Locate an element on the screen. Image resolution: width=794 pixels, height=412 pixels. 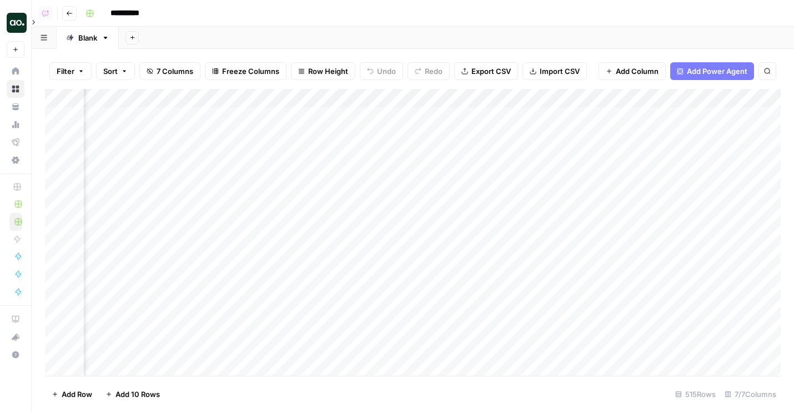
span: Add 10 Rows is located at coordinates (138, 394).